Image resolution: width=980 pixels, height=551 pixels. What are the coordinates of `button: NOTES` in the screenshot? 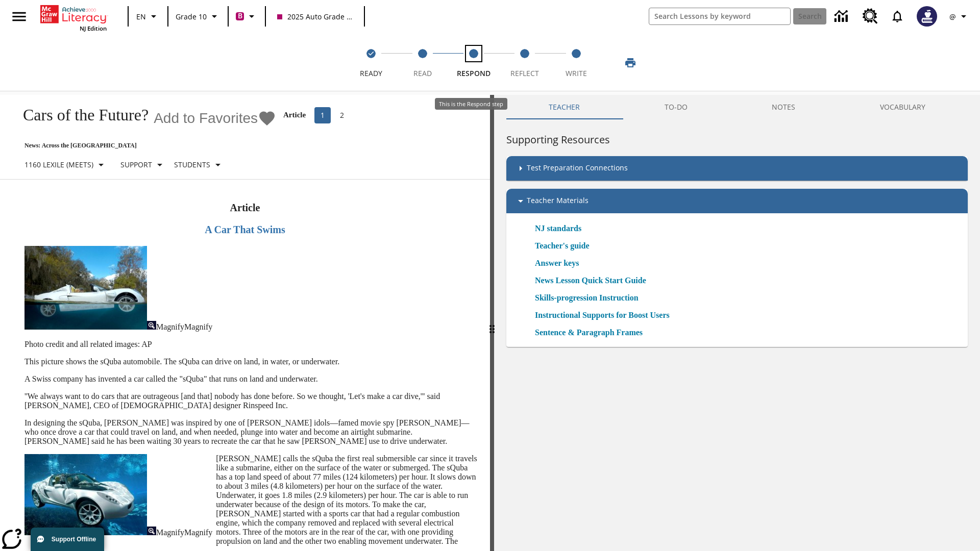 It's located at (784, 107).